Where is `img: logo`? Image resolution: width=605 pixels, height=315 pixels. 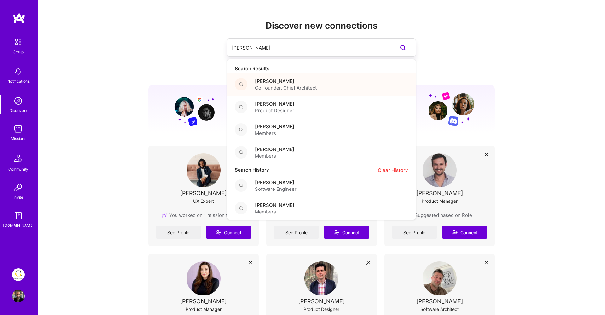 img: logo is located at coordinates (19, 18).